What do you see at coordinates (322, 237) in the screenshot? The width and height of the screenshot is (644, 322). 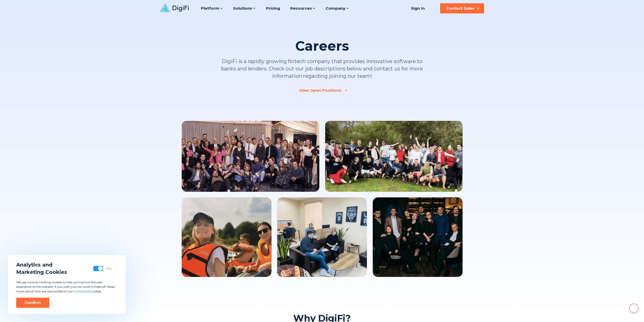 I see `img: Team Image 4` at bounding box center [322, 237].